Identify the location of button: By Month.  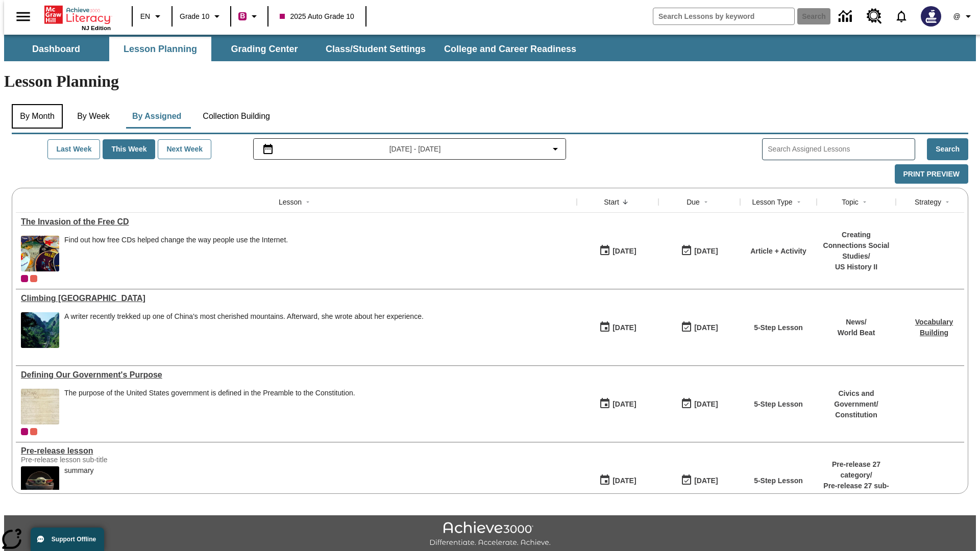
(37, 116).